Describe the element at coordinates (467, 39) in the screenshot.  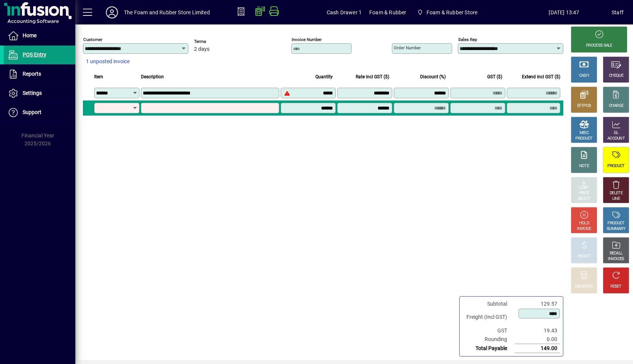
I see `mat-label: Sales rep` at that location.